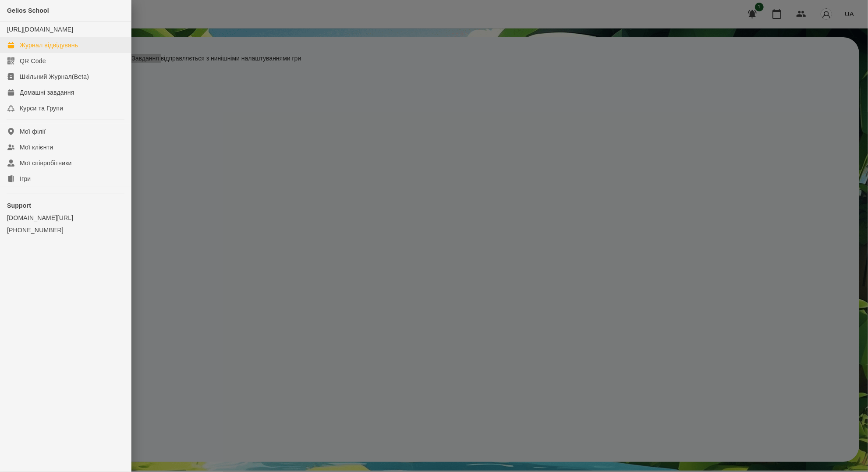  Describe the element at coordinates (36, 148) in the screenshot. I see `div: Мої клієнти` at that location.